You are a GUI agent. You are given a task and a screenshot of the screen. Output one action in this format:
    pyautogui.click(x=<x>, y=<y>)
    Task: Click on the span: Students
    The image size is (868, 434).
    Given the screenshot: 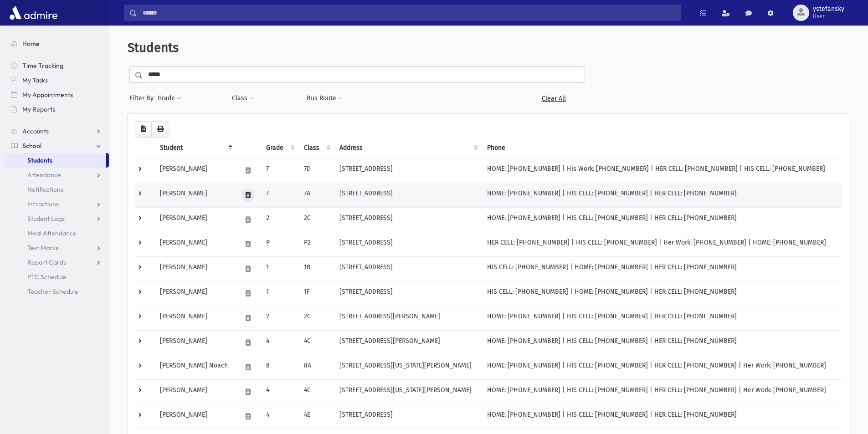 What is the action you would take?
    pyautogui.click(x=153, y=47)
    